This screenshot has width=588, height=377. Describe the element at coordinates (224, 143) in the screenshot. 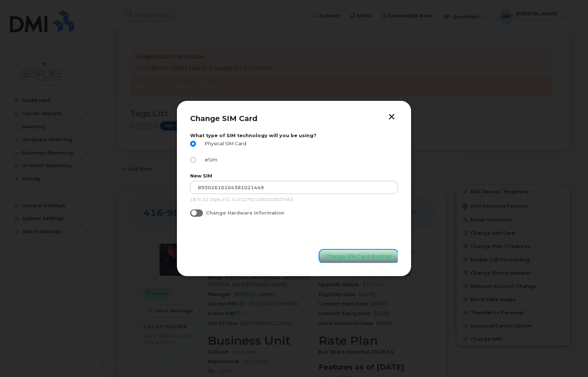

I see `span: Physical SIM Card` at that location.